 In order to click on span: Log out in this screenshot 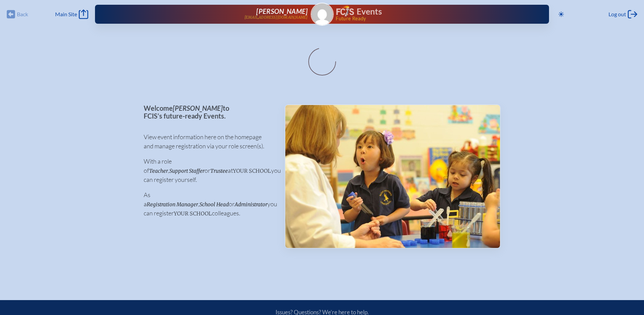, I will do `click(617, 14)`.